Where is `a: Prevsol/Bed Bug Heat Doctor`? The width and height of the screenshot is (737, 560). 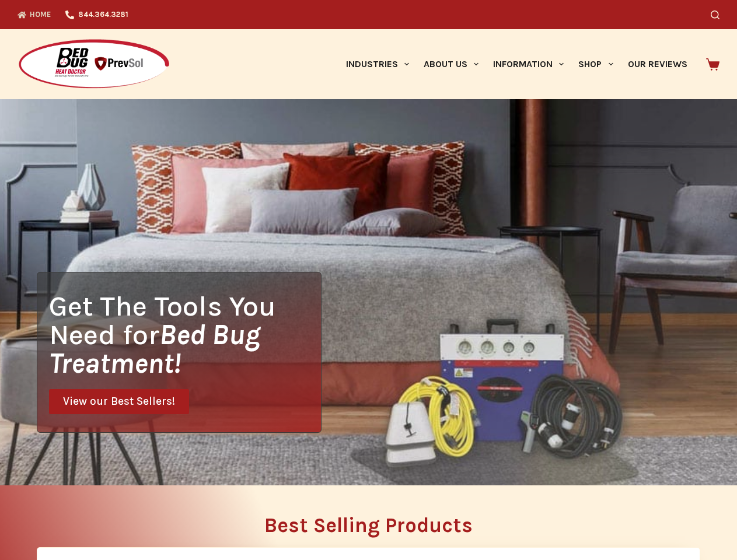
a: Prevsol/Bed Bug Heat Doctor is located at coordinates (94, 64).